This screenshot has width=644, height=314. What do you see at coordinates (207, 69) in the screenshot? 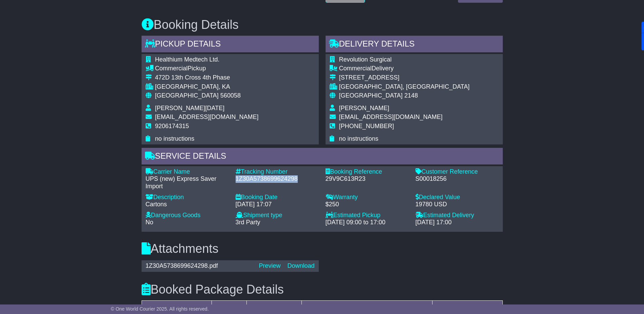
I see `div: Pickup` at bounding box center [207, 69].